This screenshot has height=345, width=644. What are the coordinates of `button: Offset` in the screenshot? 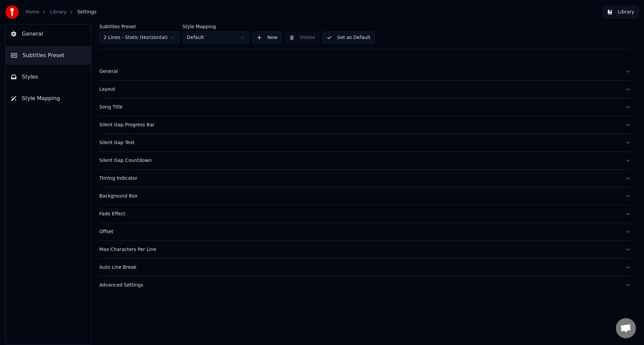 It's located at (365, 232).